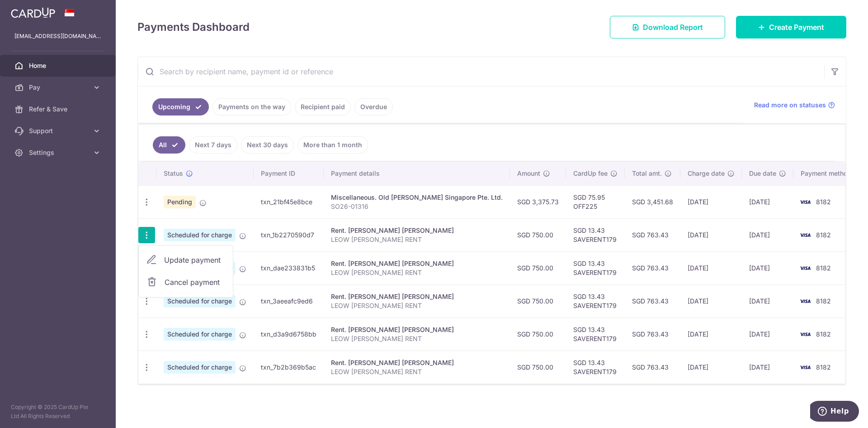  What do you see at coordinates (653, 201) in the screenshot?
I see `td: SGD 3,451.68` at bounding box center [653, 201].